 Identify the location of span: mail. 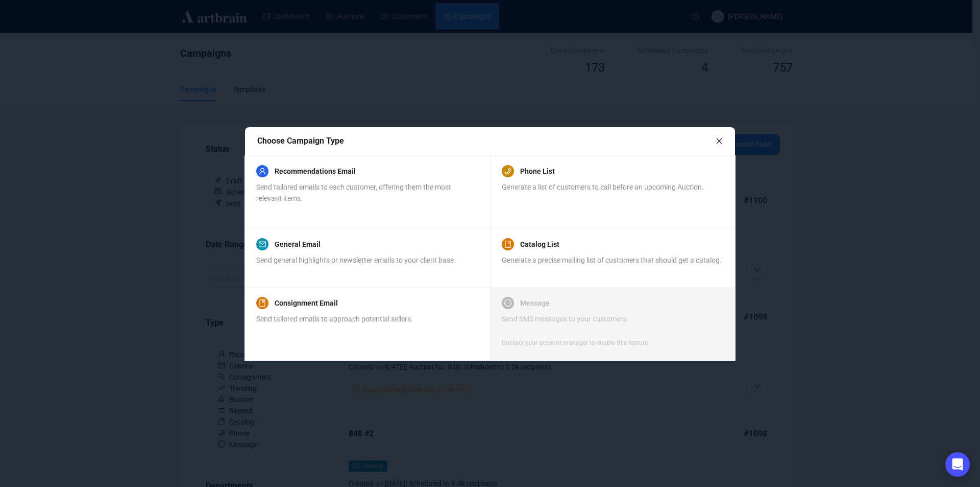
(262, 244).